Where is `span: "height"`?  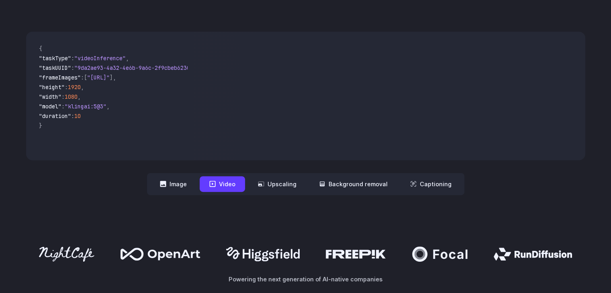 span: "height" is located at coordinates (52, 87).